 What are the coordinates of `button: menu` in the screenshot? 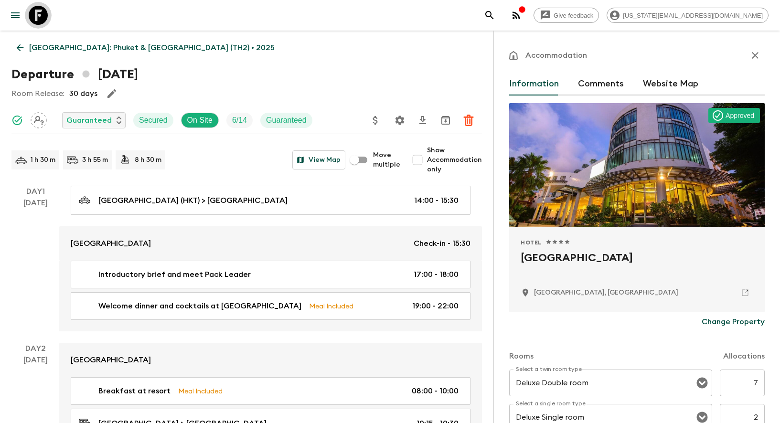 It's located at (15, 15).